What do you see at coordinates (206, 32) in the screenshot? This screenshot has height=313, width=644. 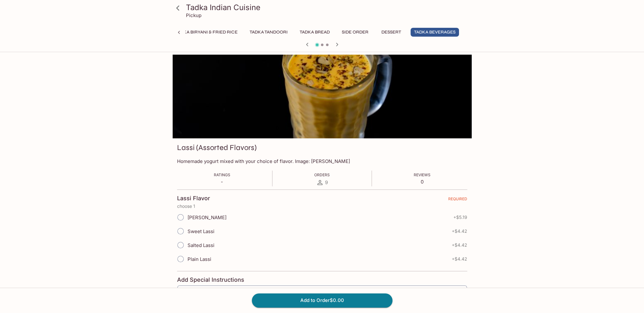 I see `button: Tadka Biryani & Fried Rice` at bounding box center [206, 32].